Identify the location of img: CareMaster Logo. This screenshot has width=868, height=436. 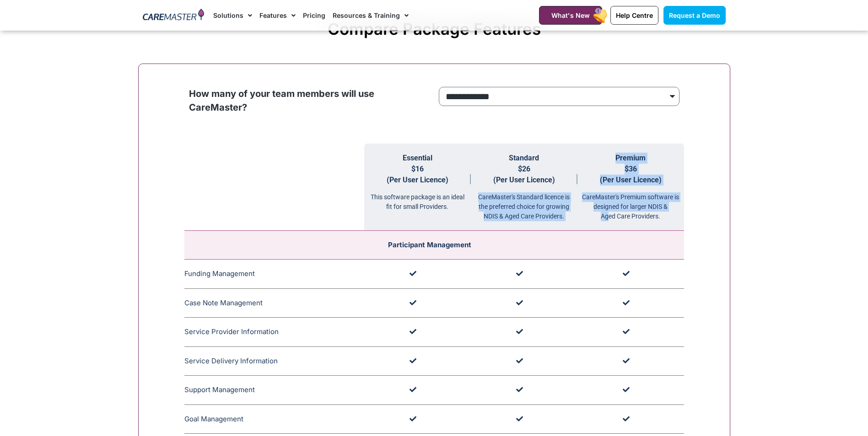
(173, 16).